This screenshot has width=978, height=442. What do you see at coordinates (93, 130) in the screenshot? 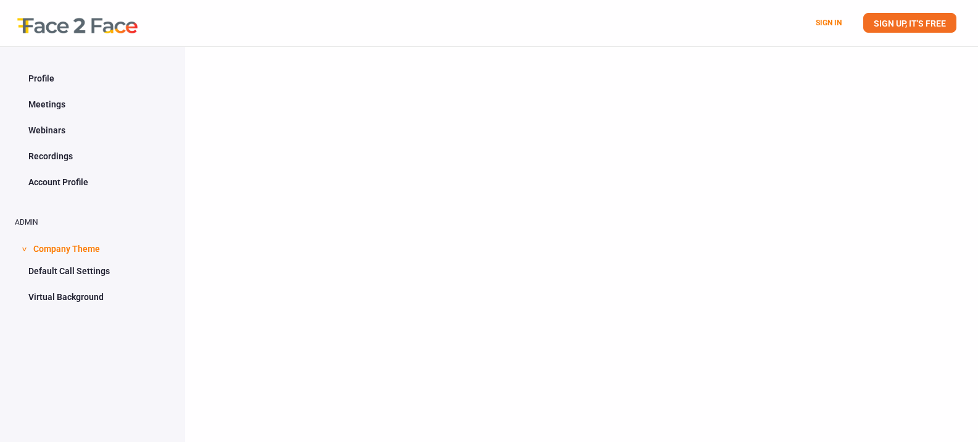
I see `a: Webinars` at bounding box center [93, 130].